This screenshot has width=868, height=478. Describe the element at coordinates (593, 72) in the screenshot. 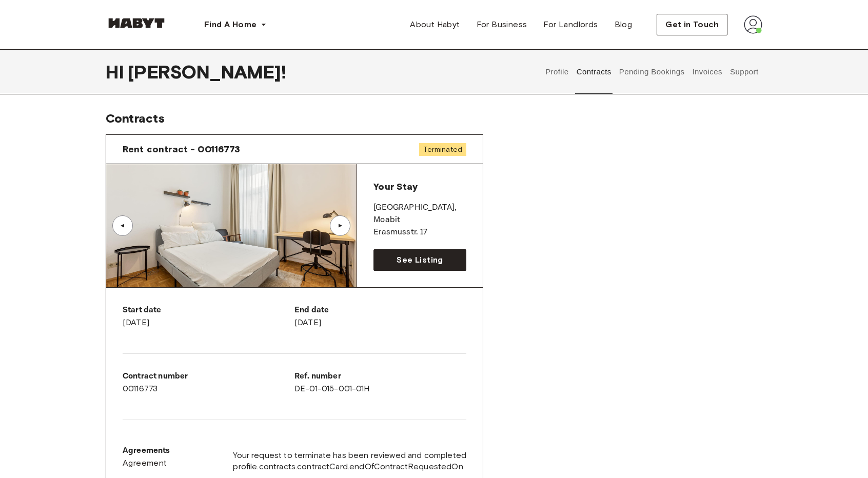

I see `button: Contracts` at that location.